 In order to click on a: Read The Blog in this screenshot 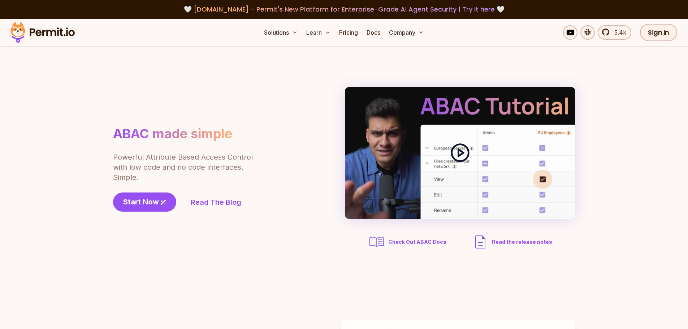, I will do `click(216, 202)`.